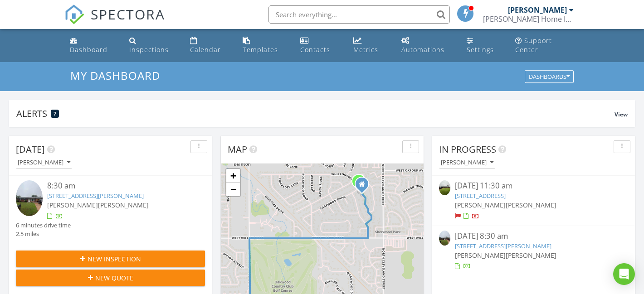 This screenshot has width=644, height=294. What do you see at coordinates (114, 278) in the screenshot?
I see `span: New Quote` at bounding box center [114, 278].